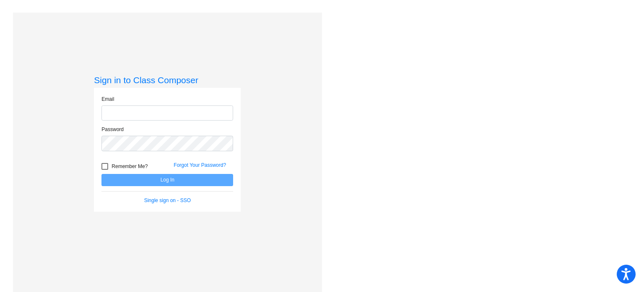  Describe the element at coordinates (108, 99) in the screenshot. I see `label: Email` at that location.